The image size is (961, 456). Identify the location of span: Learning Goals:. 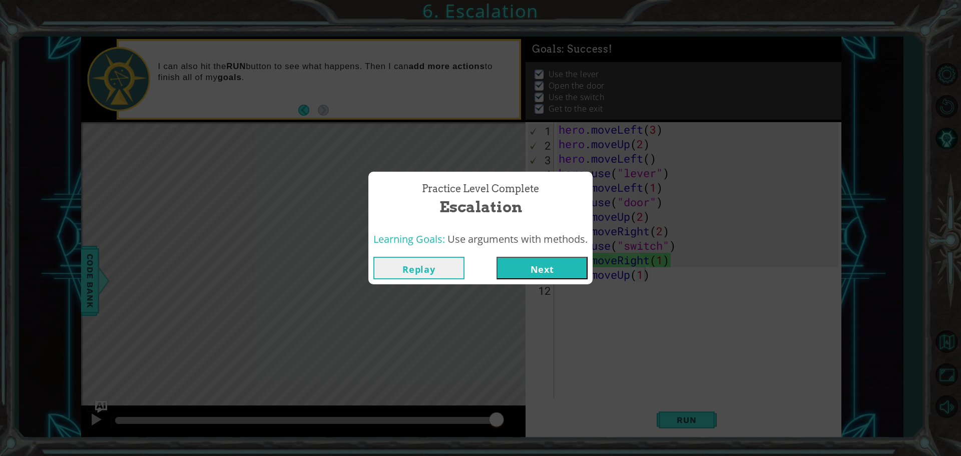
(409, 239).